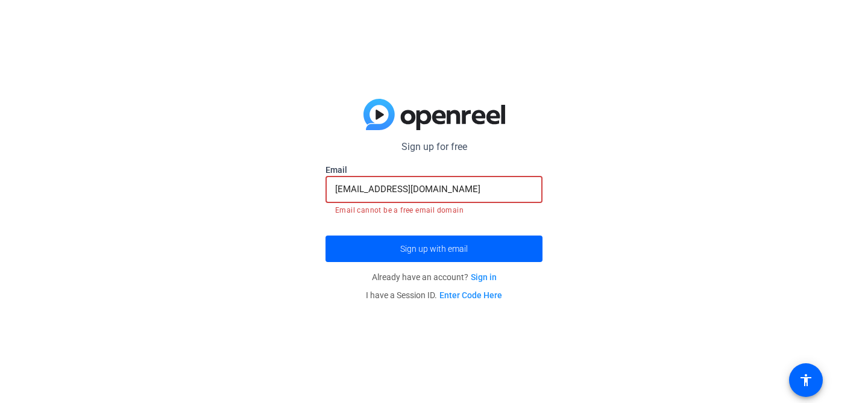 The height and width of the screenshot is (403, 868). I want to click on button: Sign up with email, so click(434, 249).